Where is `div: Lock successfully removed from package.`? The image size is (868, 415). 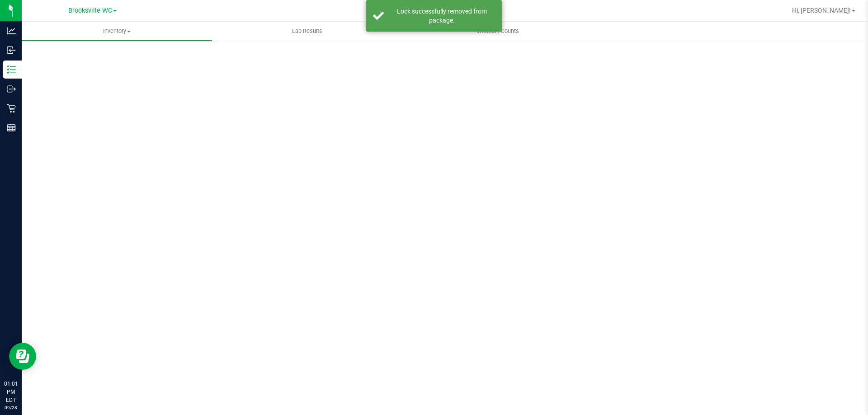 div: Lock successfully removed from package. is located at coordinates (442, 15).